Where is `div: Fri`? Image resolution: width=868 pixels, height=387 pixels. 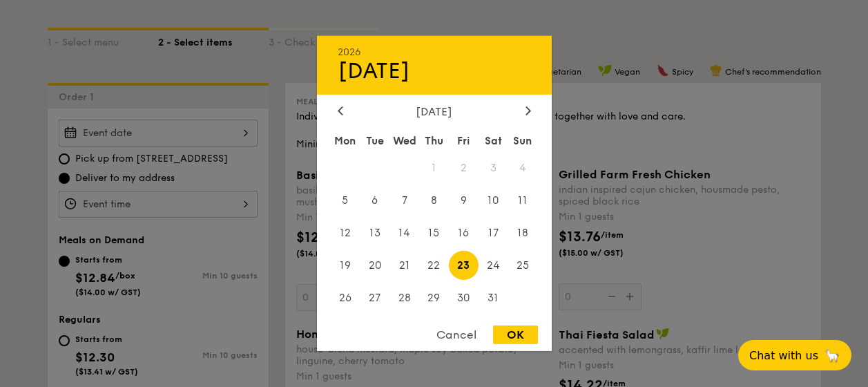
div: Fri is located at coordinates (464, 141).